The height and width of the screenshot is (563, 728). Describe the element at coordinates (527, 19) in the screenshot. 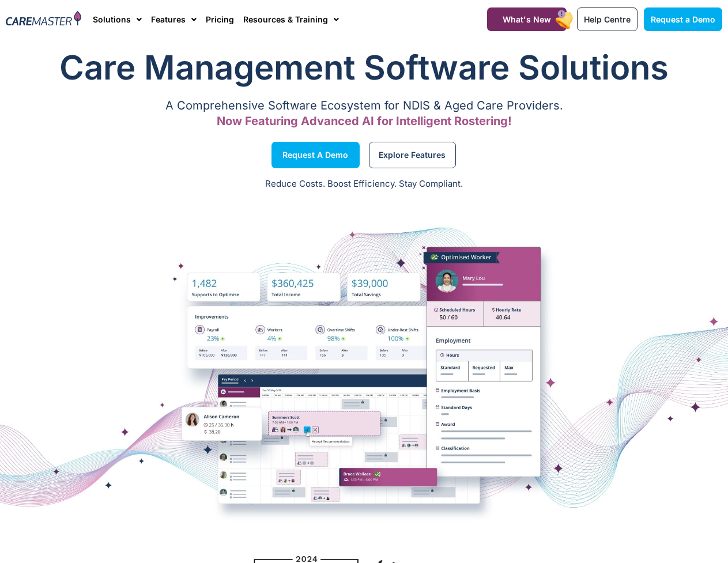

I see `a: What's New` at that location.